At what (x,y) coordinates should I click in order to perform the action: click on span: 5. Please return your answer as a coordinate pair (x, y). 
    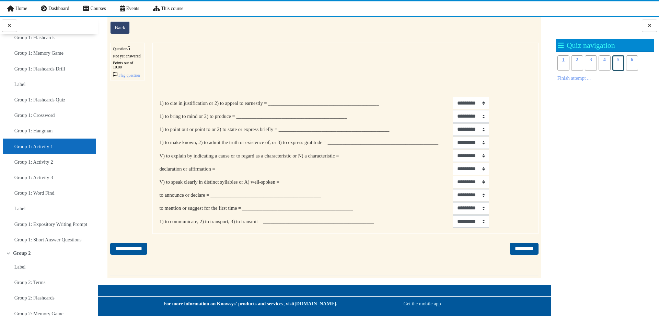
    Looking at the image, I should click on (129, 48).